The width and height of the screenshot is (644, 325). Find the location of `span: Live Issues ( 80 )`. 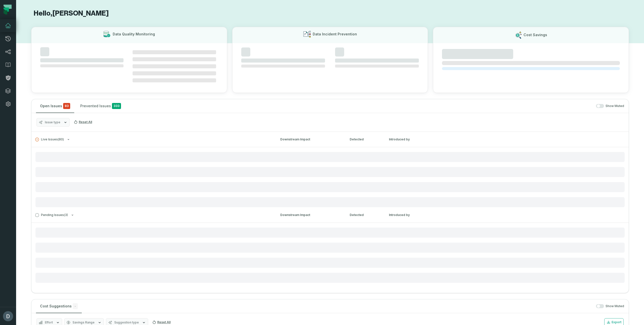

span: Live Issues ( 80 ) is located at coordinates (50, 140).